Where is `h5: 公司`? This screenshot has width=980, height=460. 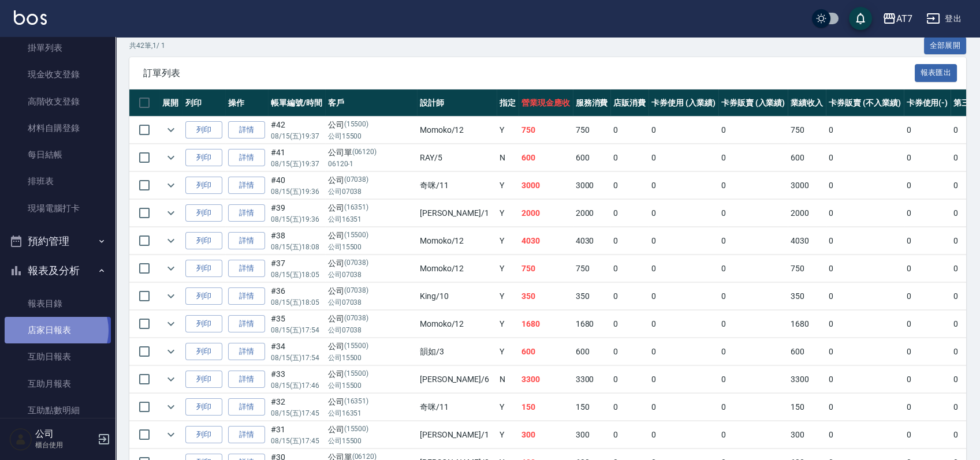 h5: 公司 is located at coordinates (65, 434).